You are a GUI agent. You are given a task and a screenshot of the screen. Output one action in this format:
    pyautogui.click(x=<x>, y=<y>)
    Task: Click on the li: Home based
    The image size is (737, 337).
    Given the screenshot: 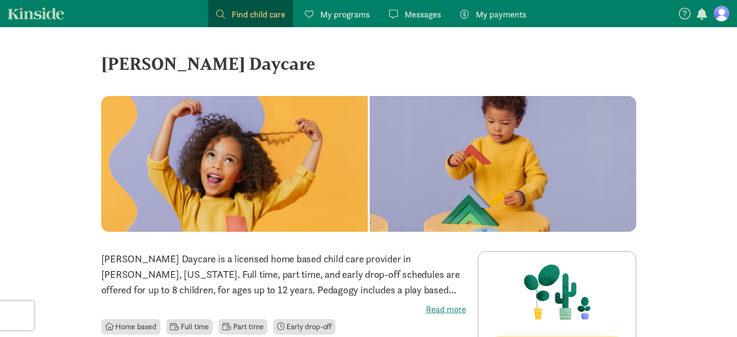 What is the action you would take?
    pyautogui.click(x=131, y=327)
    